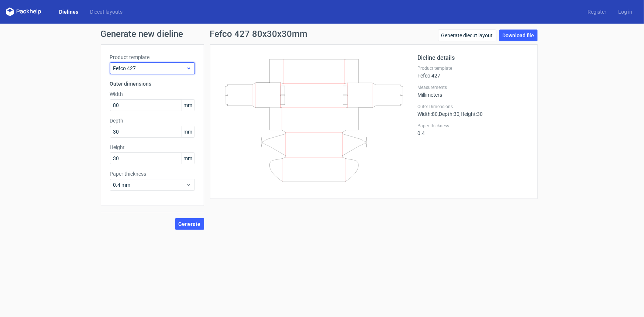 Image resolution: width=644 pixels, height=317 pixels. I want to click on label: Width, so click(153, 94).